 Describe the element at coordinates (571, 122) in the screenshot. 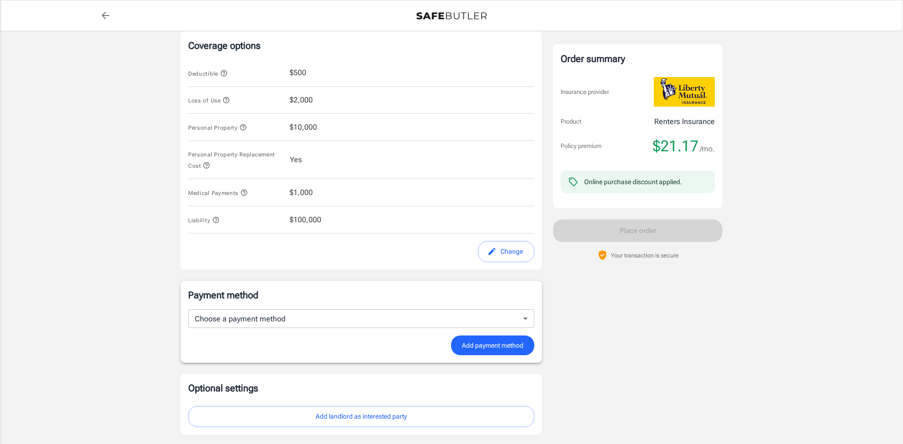

I see `p: Product` at that location.